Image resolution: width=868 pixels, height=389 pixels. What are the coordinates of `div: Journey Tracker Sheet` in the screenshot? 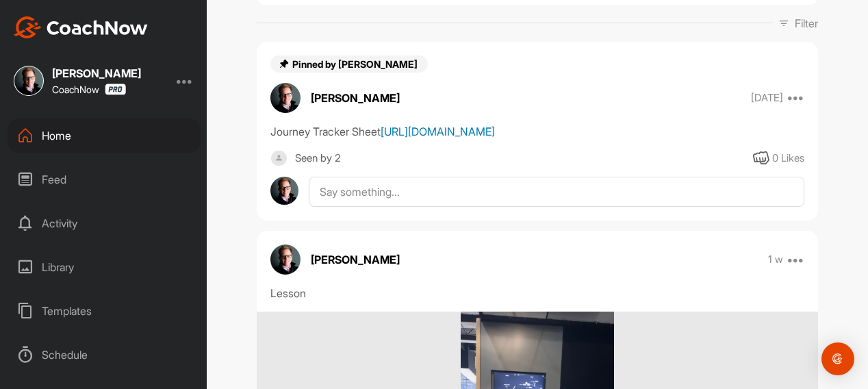 It's located at (537, 131).